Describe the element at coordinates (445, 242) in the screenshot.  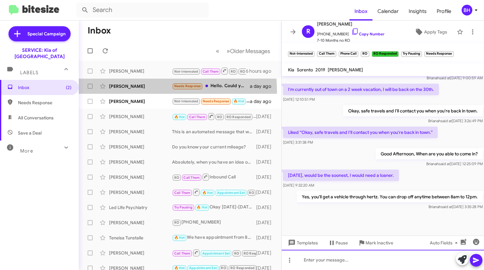
I see `span: Auto Fields` at that location.